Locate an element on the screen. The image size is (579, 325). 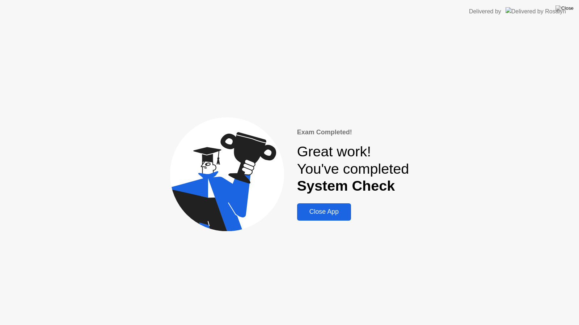
img: Close is located at coordinates (564, 8).